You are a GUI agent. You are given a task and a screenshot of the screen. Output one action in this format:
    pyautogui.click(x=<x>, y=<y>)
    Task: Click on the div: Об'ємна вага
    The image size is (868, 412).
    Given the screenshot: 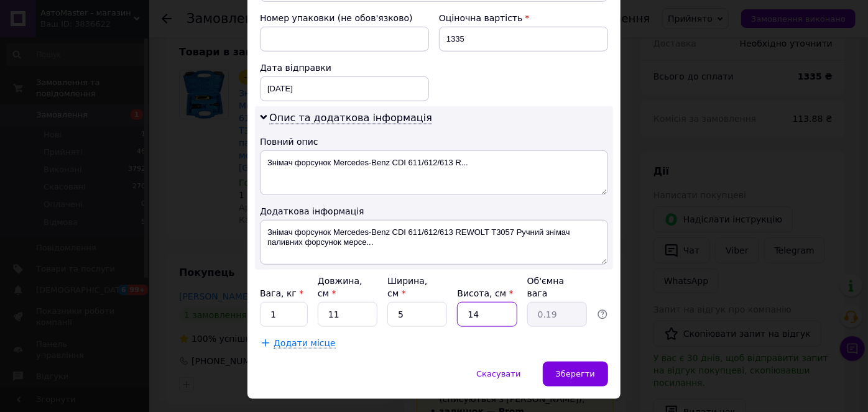 What is the action you would take?
    pyautogui.click(x=558, y=287)
    